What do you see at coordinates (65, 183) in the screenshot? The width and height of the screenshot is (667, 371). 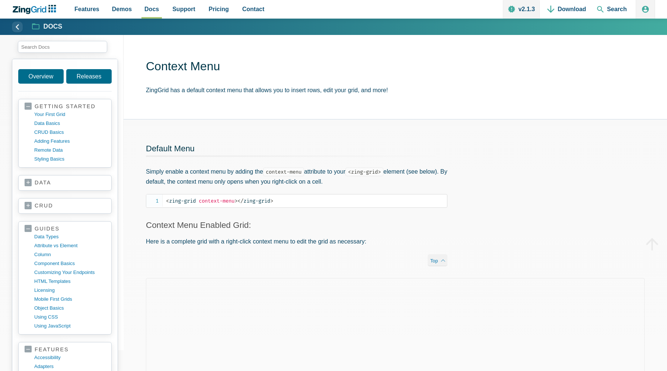 I see `a: data` at bounding box center [65, 183].